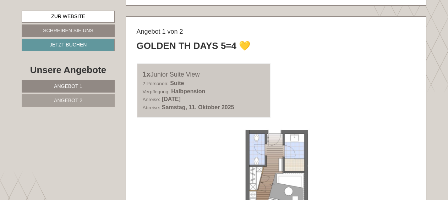 This screenshot has height=200, width=448. I want to click on div: Unsere Angebote, so click(68, 70).